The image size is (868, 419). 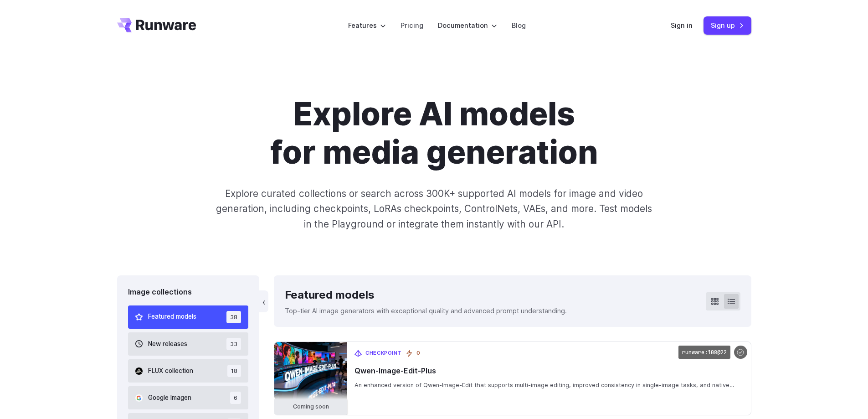 What do you see at coordinates (434, 209) in the screenshot?
I see `p: Explore curated collections or search across 300K+ supported AI models for image and video genera...` at bounding box center [434, 209].